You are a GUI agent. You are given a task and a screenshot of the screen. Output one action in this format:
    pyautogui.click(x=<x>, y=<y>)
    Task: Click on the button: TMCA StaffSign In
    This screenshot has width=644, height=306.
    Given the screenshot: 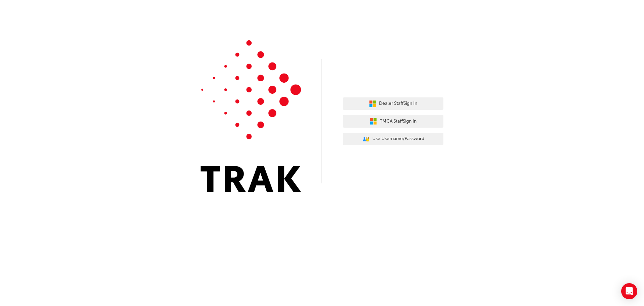 What is the action you would take?
    pyautogui.click(x=393, y=121)
    